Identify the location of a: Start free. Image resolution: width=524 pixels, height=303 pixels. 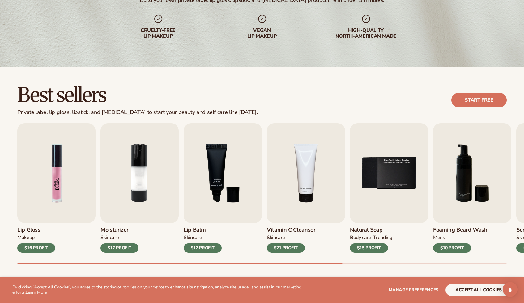
(479, 100).